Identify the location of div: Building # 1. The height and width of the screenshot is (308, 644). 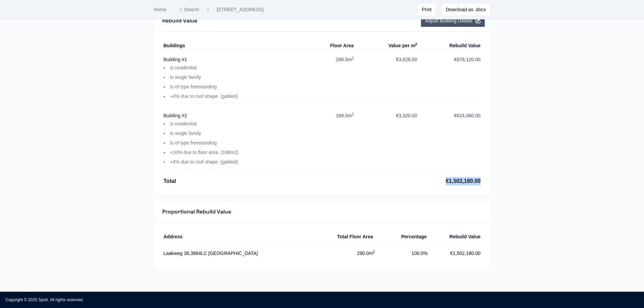
(227, 60).